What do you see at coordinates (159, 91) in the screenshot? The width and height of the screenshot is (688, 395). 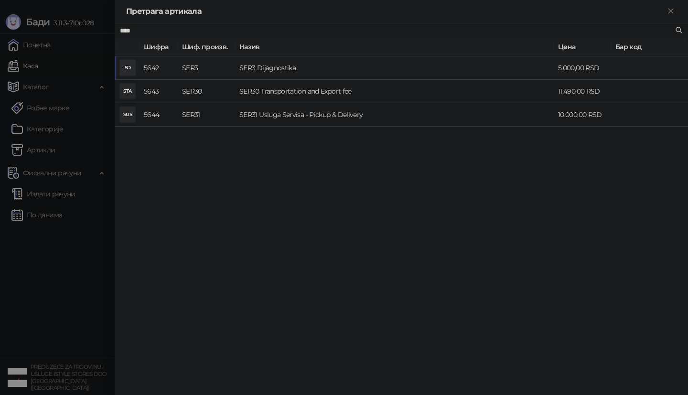 I see `td: 5643` at bounding box center [159, 91].